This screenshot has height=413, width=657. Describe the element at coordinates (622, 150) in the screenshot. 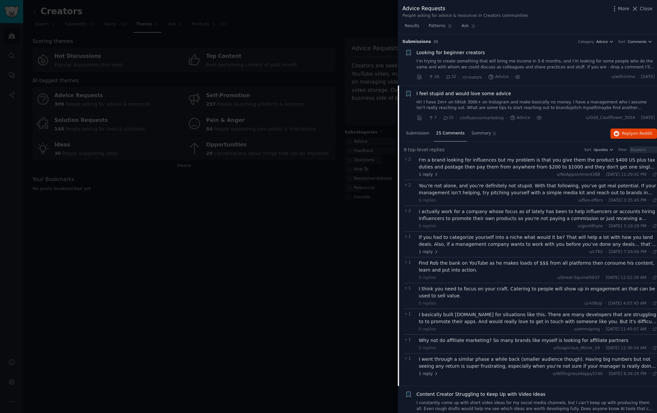

I see `div: Filter` at that location.